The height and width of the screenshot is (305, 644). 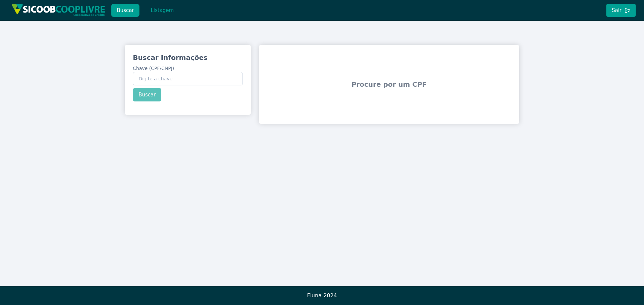 I want to click on h3: Buscar Informações, so click(x=188, y=58).